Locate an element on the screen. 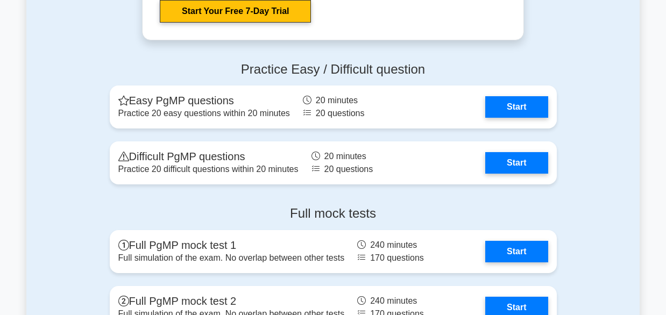  h4: Practice Easy / Difficult question is located at coordinates (333, 69).